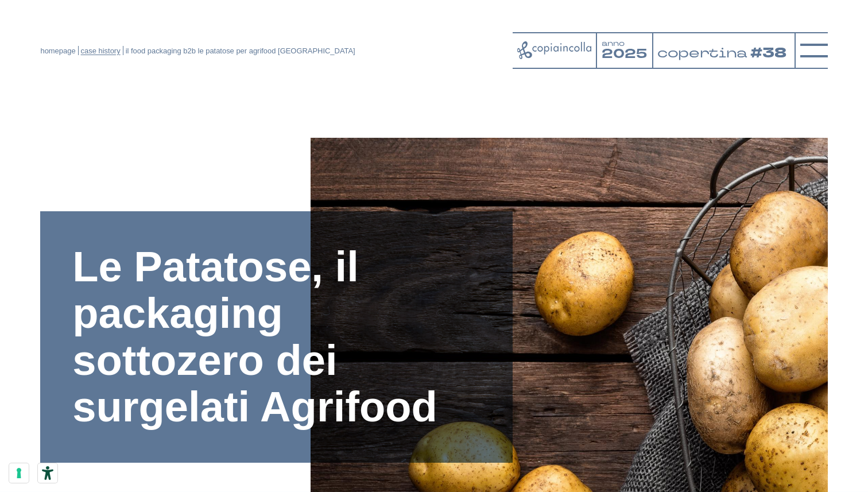 This screenshot has height=492, width=868. Describe the element at coordinates (613, 44) in the screenshot. I see `tspan: anno` at that location.